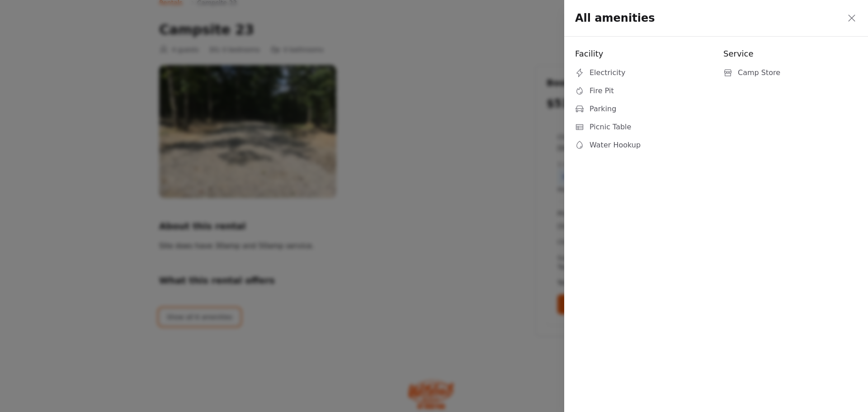 The width and height of the screenshot is (868, 412). What do you see at coordinates (601, 91) in the screenshot?
I see `span: Fire Pit` at bounding box center [601, 91].